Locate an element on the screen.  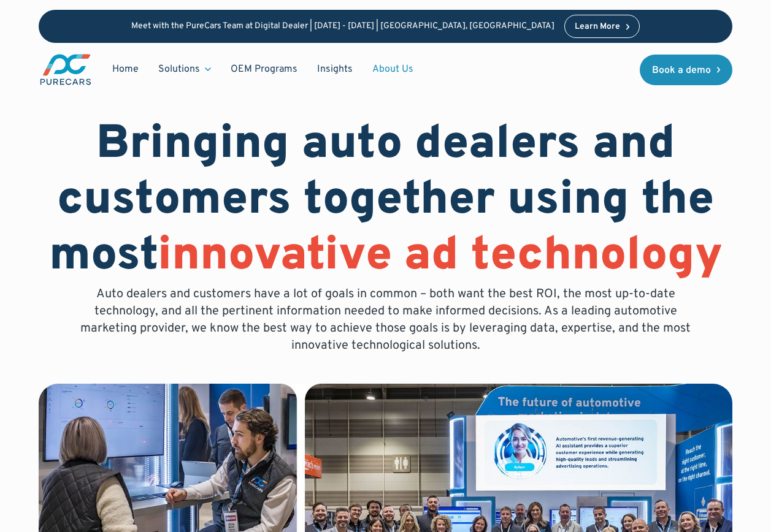
div: Learn More is located at coordinates (598, 27).